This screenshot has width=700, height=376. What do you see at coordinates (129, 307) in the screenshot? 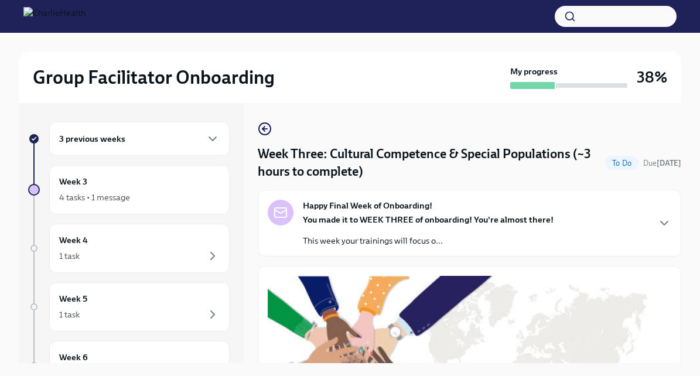
I see `a: Week 51 task` at bounding box center [129, 307].